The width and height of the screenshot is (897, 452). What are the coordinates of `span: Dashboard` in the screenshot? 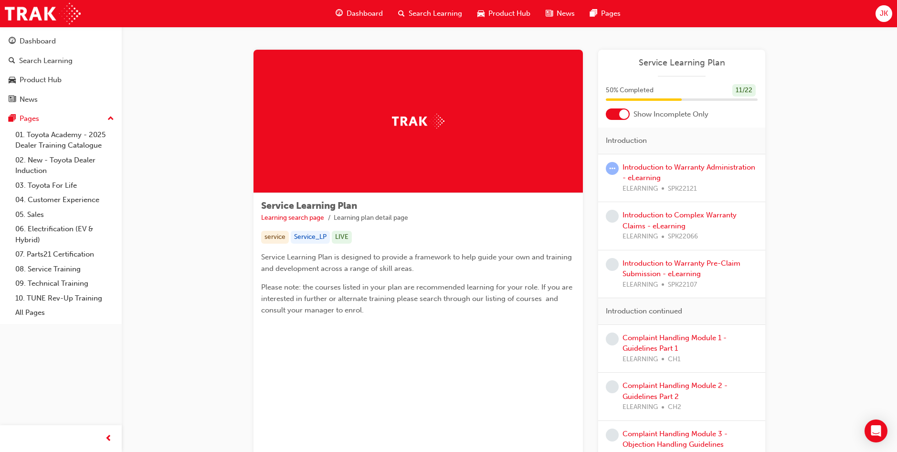 It's located at (365, 13).